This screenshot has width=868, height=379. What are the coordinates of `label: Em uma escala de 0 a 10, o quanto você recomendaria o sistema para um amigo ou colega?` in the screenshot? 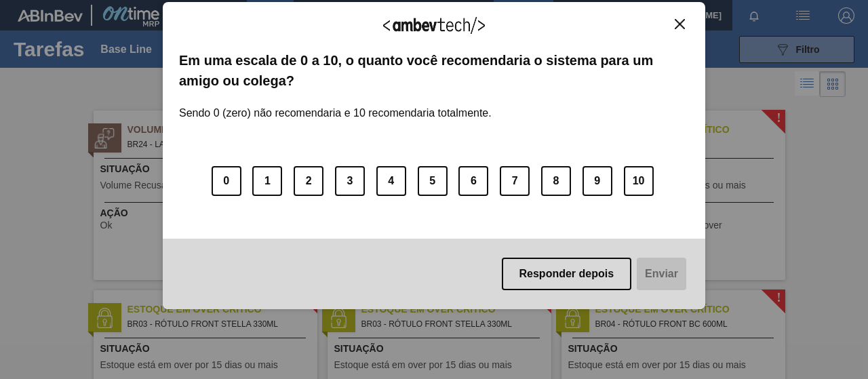 It's located at (434, 70).